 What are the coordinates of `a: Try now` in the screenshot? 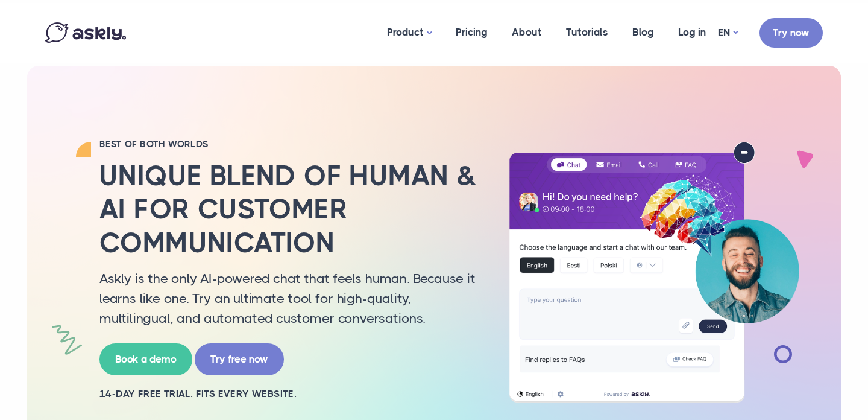 It's located at (791, 33).